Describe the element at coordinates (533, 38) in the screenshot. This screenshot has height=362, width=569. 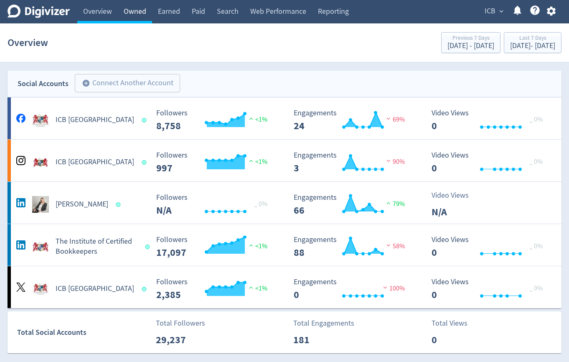
I see `div: Last 7 Days` at that location.